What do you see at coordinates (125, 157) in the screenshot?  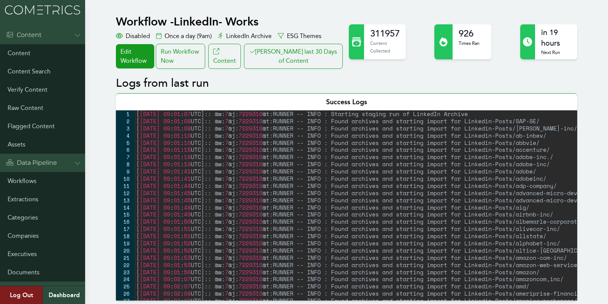 I see `div: 7` at bounding box center [125, 157].